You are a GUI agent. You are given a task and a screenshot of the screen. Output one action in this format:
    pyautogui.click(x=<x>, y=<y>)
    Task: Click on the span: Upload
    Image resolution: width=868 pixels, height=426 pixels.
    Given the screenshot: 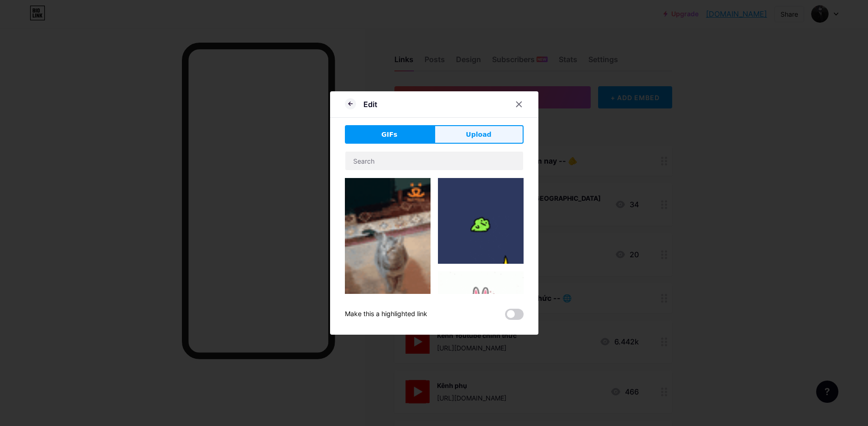 What is the action you would take?
    pyautogui.click(x=478, y=134)
    